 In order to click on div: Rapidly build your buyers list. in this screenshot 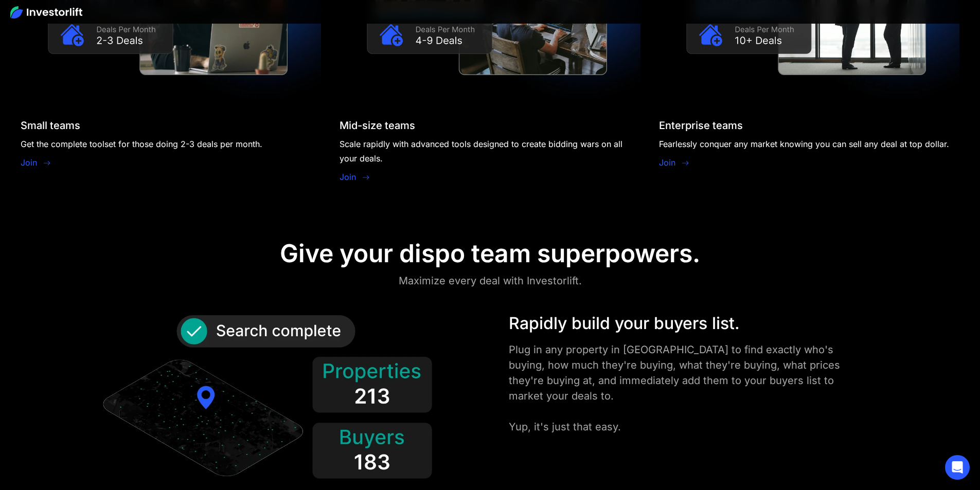, I will do `click(685, 324)`.